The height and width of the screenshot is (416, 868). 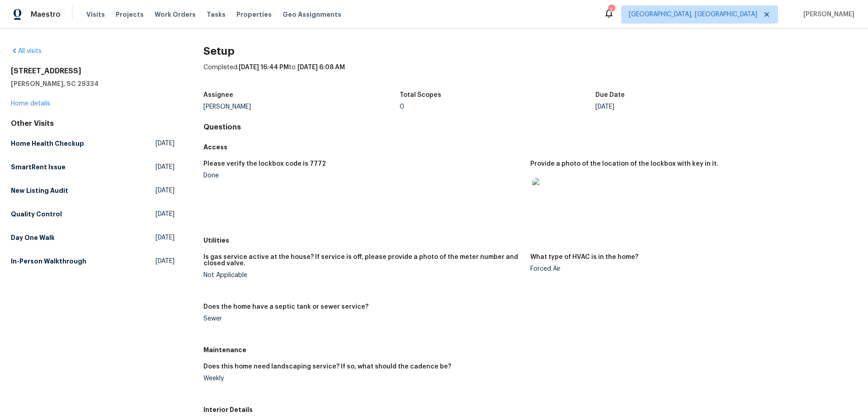 What do you see at coordinates (531, 51) in the screenshot?
I see `h2: Setup` at bounding box center [531, 51].